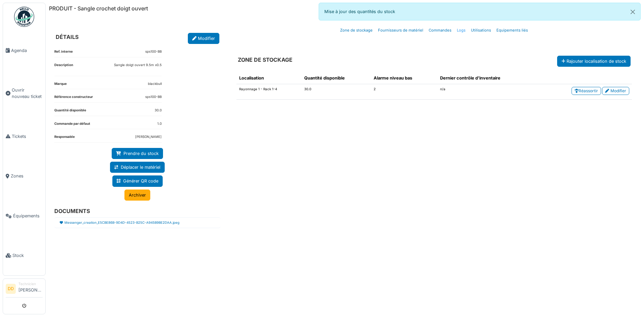 This screenshot has width=644, height=317. What do you see at coordinates (138, 181) in the screenshot?
I see `a: Générer QR code` at bounding box center [138, 181].